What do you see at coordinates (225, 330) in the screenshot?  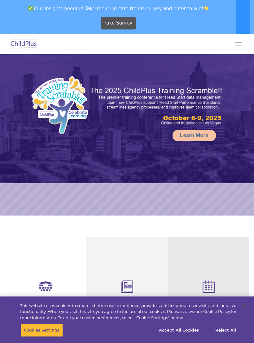 I see `button: Reject All` at bounding box center [225, 330].